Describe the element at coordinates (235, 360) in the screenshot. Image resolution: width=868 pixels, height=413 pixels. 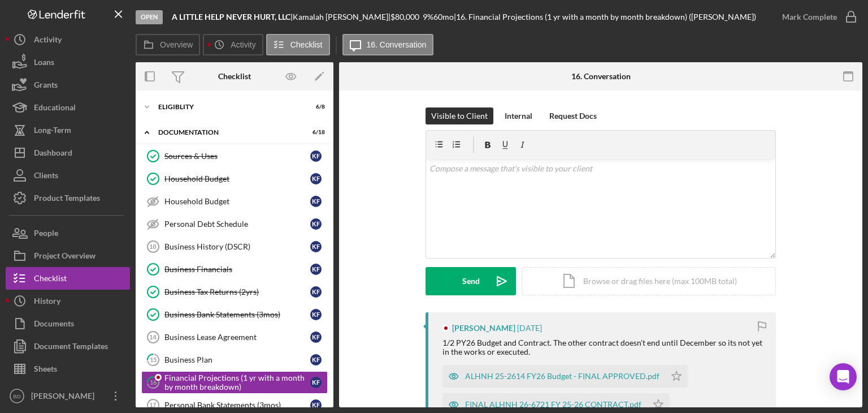
I see `a: 15Business PlanKF` at that location.